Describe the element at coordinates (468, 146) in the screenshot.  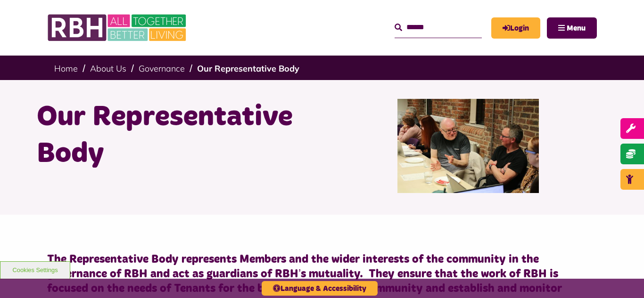
I see `img: Rep Body` at that location.